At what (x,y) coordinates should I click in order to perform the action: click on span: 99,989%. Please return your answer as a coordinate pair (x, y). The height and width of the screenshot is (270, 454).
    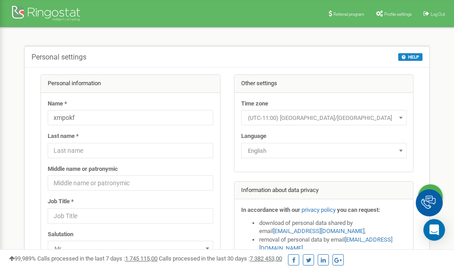
    Looking at the image, I should click on (23, 258).